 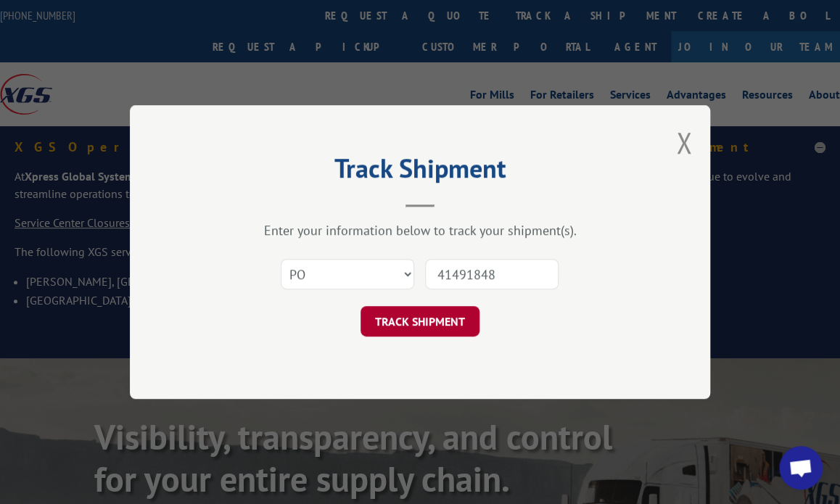 What do you see at coordinates (420, 172) in the screenshot?
I see `h2: Track Shipment` at bounding box center [420, 172].